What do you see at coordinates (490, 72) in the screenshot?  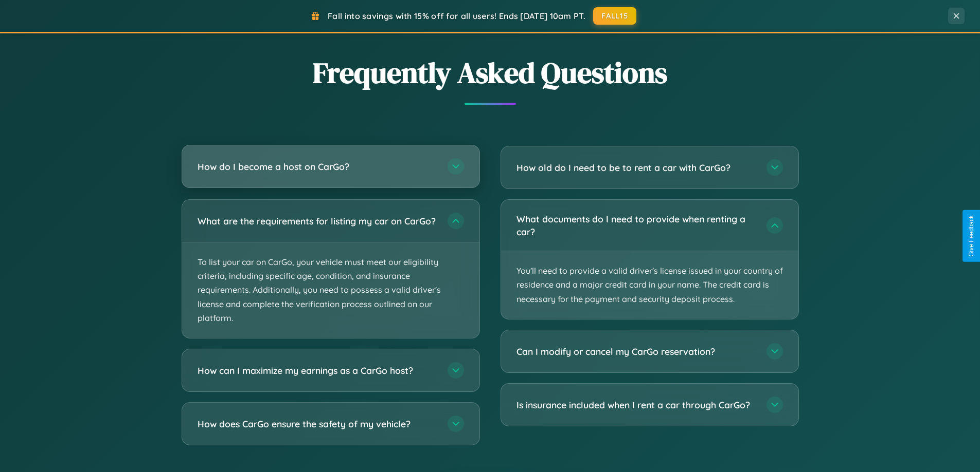 I see `h2: Frequently Asked Questions` at bounding box center [490, 72].